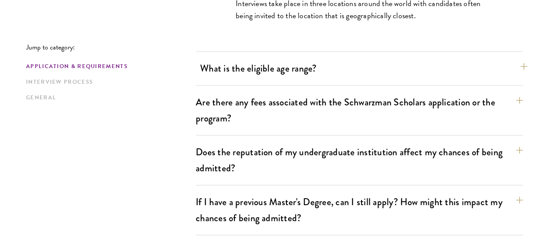  What do you see at coordinates (364, 68) in the screenshot?
I see `button: What is the eligible age range?` at bounding box center [364, 68].